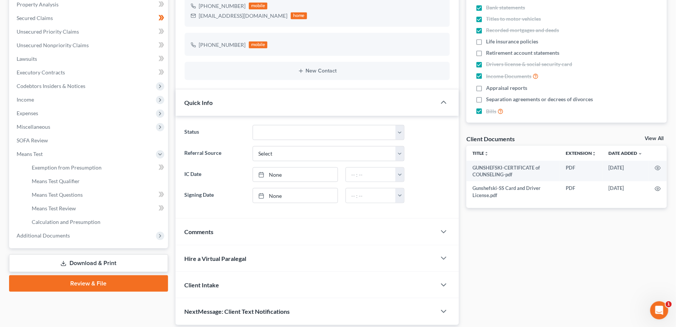  I want to click on a: Date Added expand_more, so click(626, 153).